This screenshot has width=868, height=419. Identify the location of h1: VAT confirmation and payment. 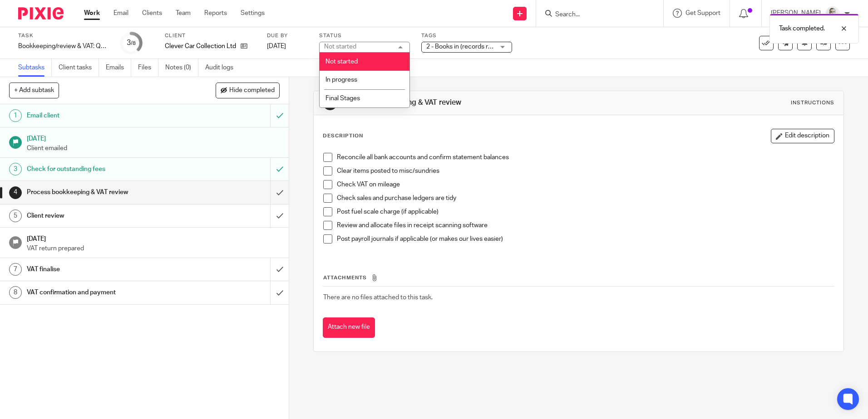
(105, 292).